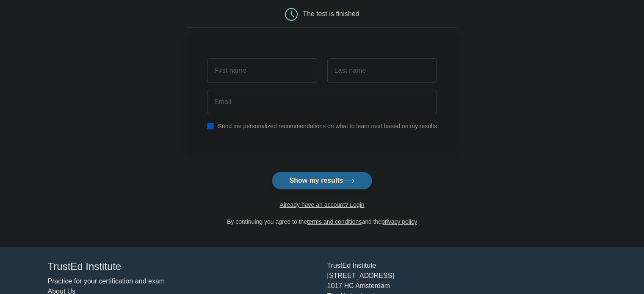  Describe the element at coordinates (322, 181) in the screenshot. I see `button: Show my results` at that location.